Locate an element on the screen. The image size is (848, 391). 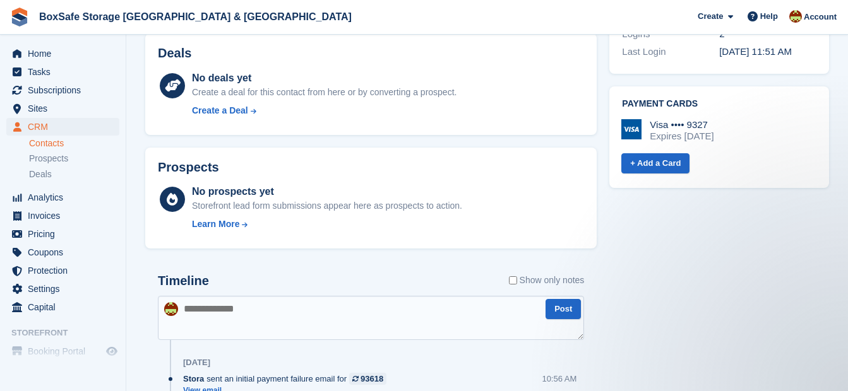
a: Learn More is located at coordinates (327, 224).